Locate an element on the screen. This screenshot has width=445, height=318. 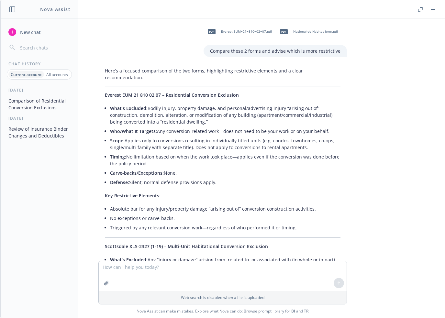
div: pdfNationwide Habitat form.pdf is located at coordinates (307, 32).